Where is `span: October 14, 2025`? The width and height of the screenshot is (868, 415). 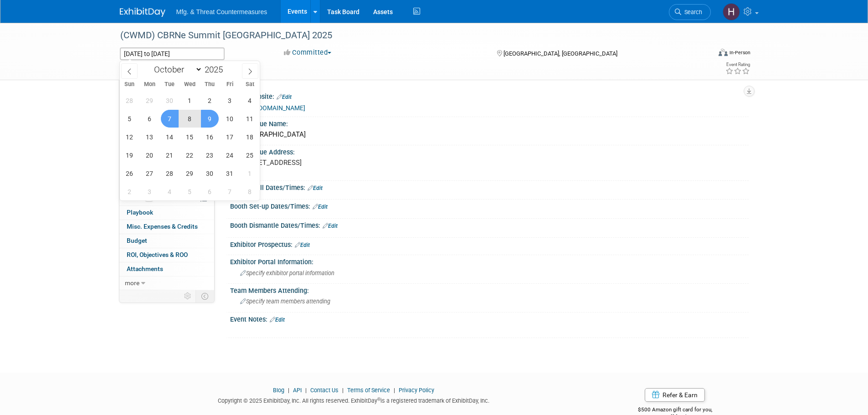
span: October 14, 2025 is located at coordinates (170, 137).